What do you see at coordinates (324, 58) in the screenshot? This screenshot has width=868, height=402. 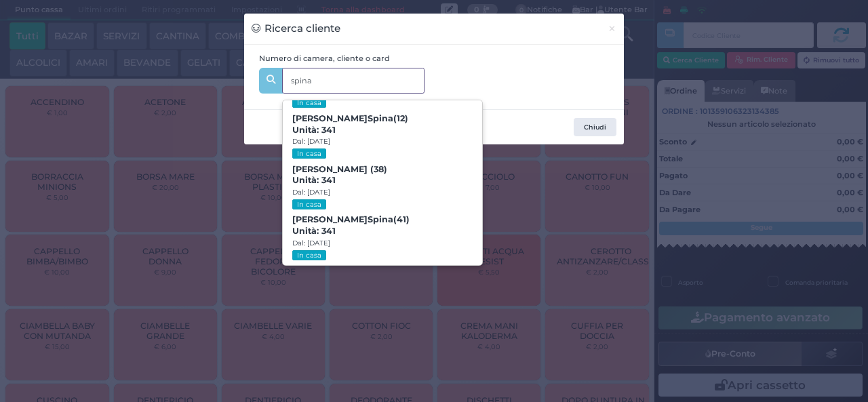 I see `label: Numero di camera, cliente o card` at bounding box center [324, 58].